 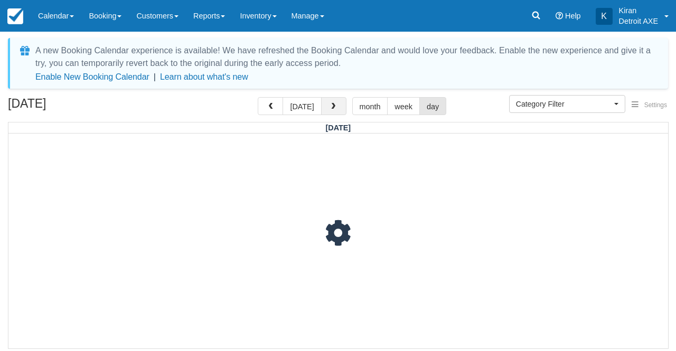 What do you see at coordinates (346, 57) in the screenshot?
I see `div: A new Booking Calendar experience is available! We have refreshed the Booking Calendar and would ...` at bounding box center [346, 57].